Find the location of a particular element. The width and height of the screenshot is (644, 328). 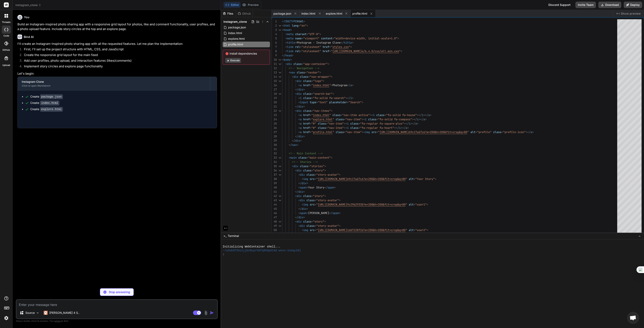

button: Deploy is located at coordinates (633, 5).